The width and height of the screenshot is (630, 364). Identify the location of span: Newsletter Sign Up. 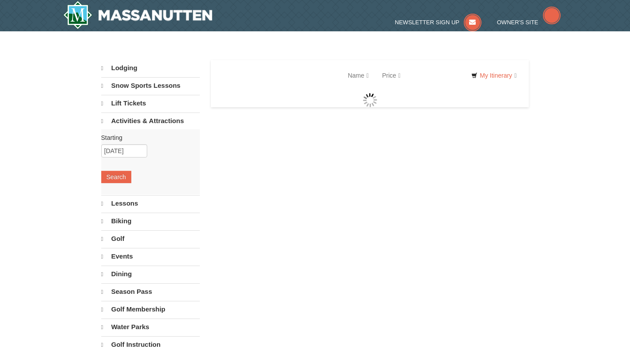
(427, 22).